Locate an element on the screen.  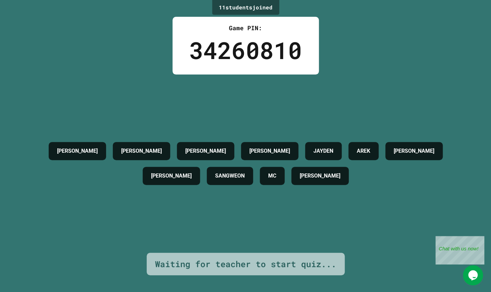
div: Game PIN: is located at coordinates (246, 28).